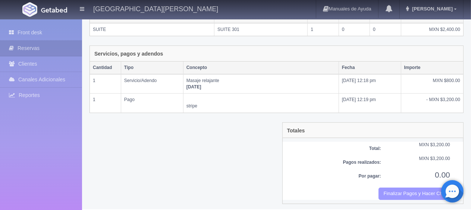 The height and width of the screenshot is (210, 471). I want to click on h4: Totales, so click(296, 130).